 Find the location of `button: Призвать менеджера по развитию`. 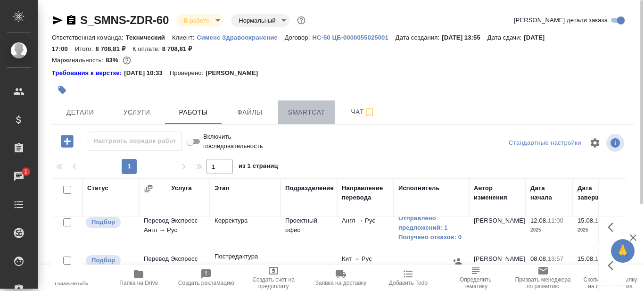

button: Призвать менеджера по развитию is located at coordinates (542, 278).